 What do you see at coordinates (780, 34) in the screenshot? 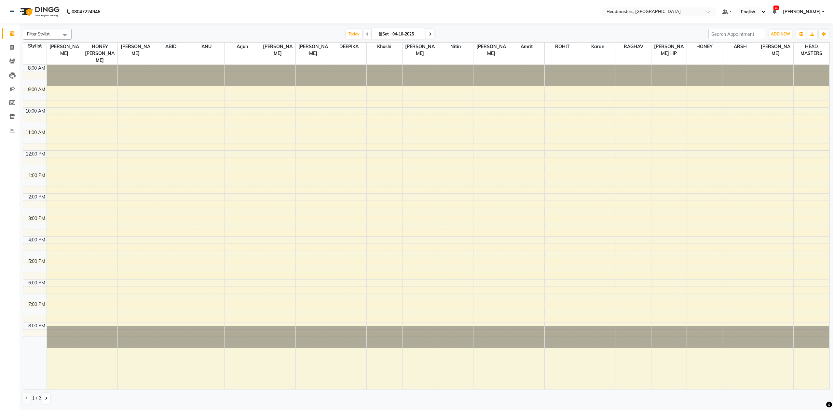
I see `span: ADD NEW` at bounding box center [780, 34].